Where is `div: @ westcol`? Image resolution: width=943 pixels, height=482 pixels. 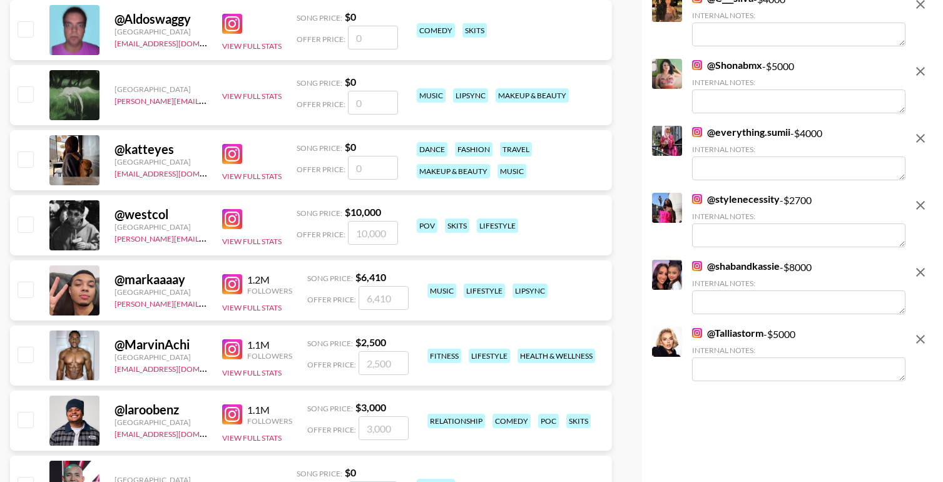
div: @ westcol is located at coordinates (161, 214).